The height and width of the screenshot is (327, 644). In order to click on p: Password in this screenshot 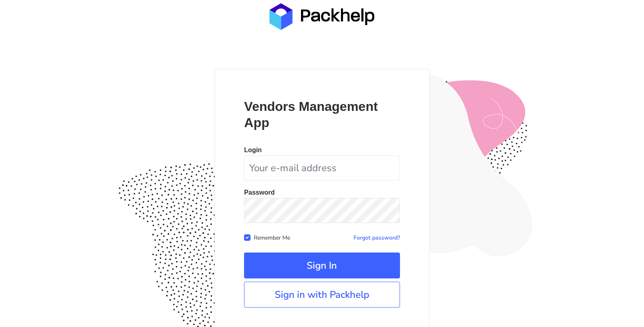, I will do `click(322, 193)`.